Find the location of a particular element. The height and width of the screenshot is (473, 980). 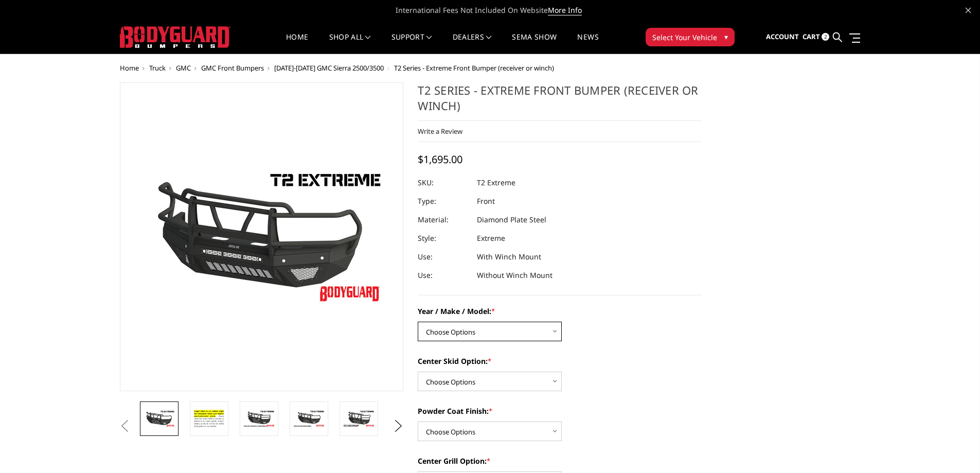

a: GMC is located at coordinates (183, 68).